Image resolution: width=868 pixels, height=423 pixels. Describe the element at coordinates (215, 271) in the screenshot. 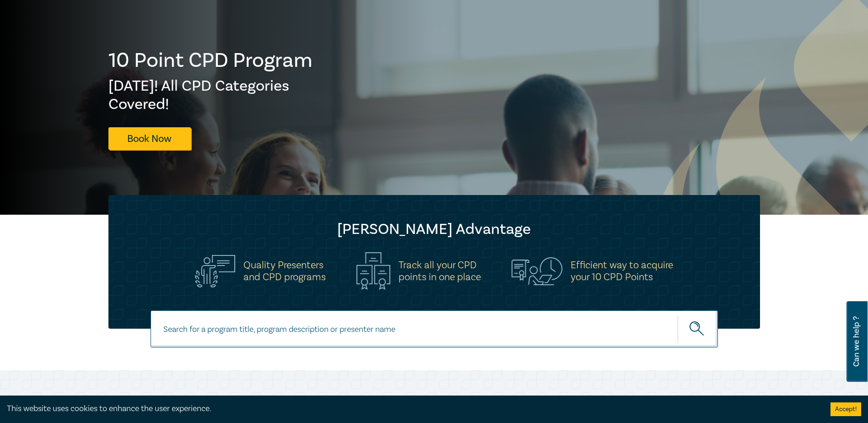

I see `img: Quality Presenters<br>and CPD programs` at that location.